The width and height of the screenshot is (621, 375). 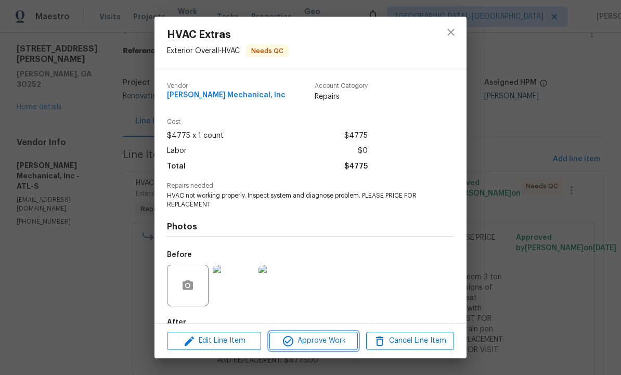 I want to click on span: Exterior Overall - HVAC, so click(x=203, y=51).